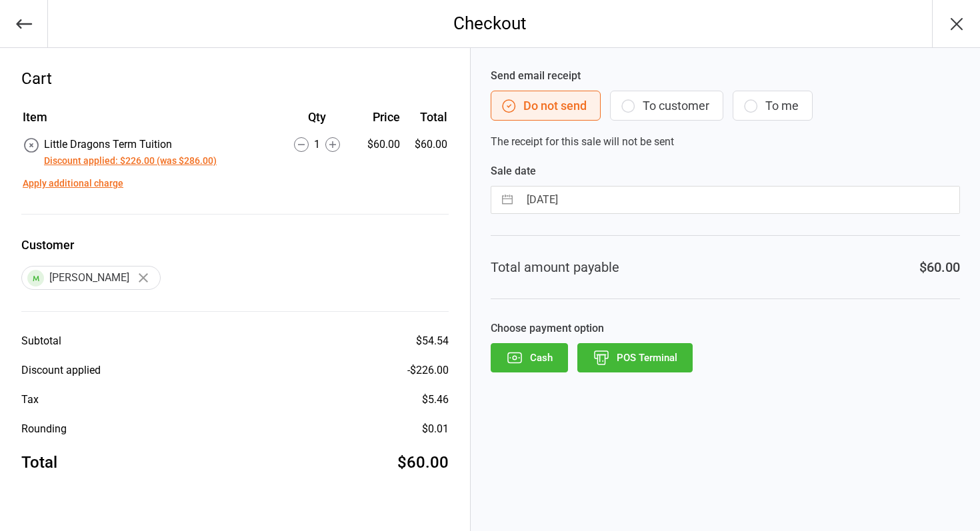 The height and width of the screenshot is (531, 980). What do you see at coordinates (426, 121) in the screenshot?
I see `th: Total` at bounding box center [426, 121].